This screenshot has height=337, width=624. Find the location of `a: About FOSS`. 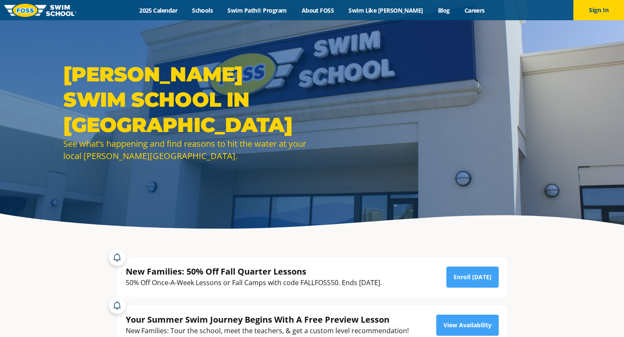

a: About FOSS is located at coordinates (318, 10).